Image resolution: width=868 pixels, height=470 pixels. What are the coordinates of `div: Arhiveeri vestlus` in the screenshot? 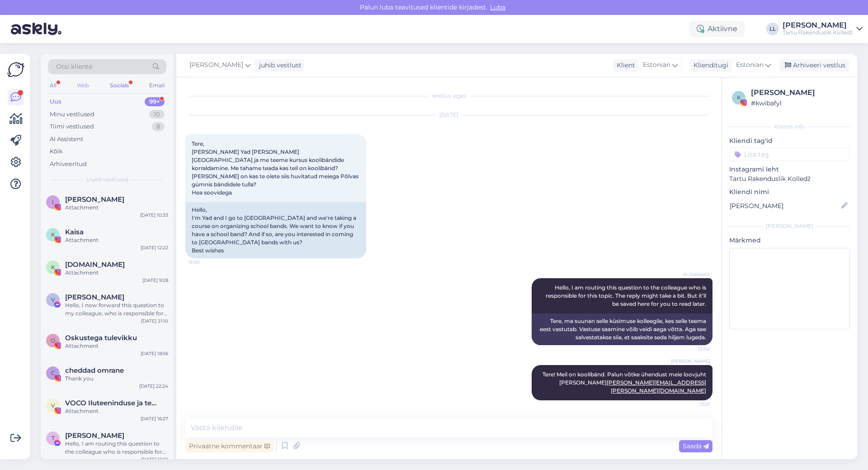 It's located at (814, 65).